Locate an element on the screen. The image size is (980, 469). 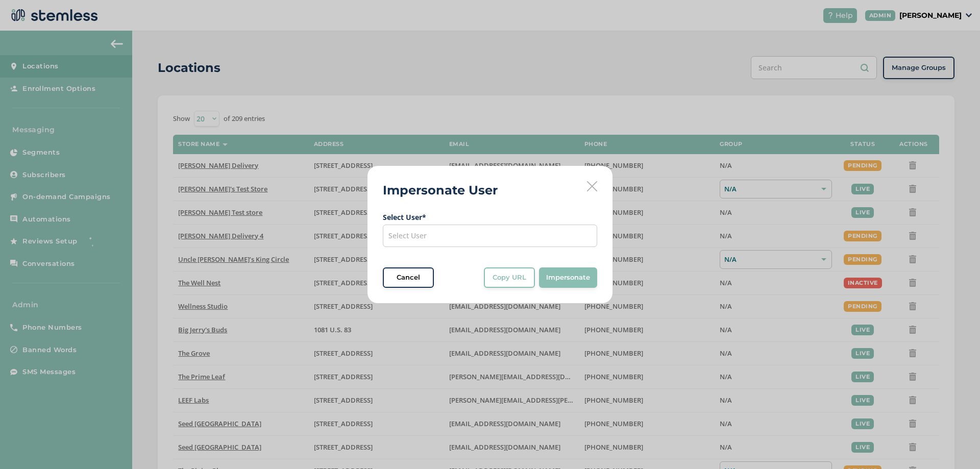
span: Impersonate is located at coordinates (569, 278).